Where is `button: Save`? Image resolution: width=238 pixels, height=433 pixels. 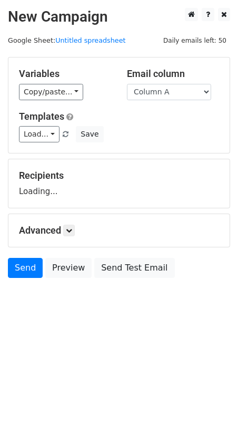
button: Save is located at coordinates (90, 134).